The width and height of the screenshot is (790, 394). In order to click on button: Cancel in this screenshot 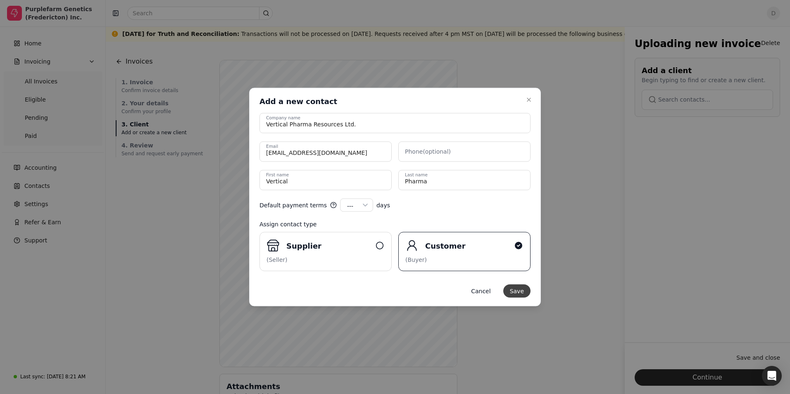, I will do `click(480, 291)`.